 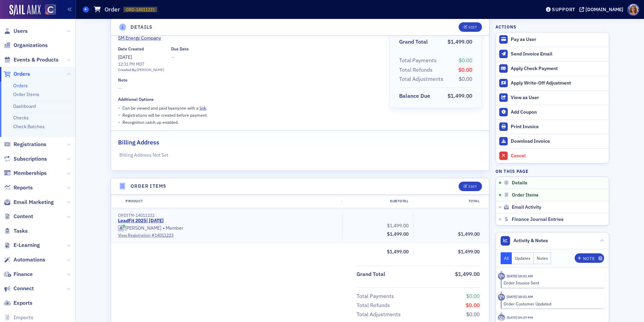 What do you see at coordinates (552, 97) in the screenshot?
I see `button: View as User` at bounding box center [552, 97].